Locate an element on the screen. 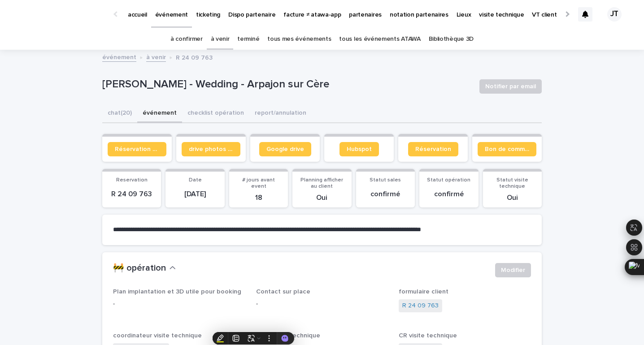  a: terminé is located at coordinates (248, 39).